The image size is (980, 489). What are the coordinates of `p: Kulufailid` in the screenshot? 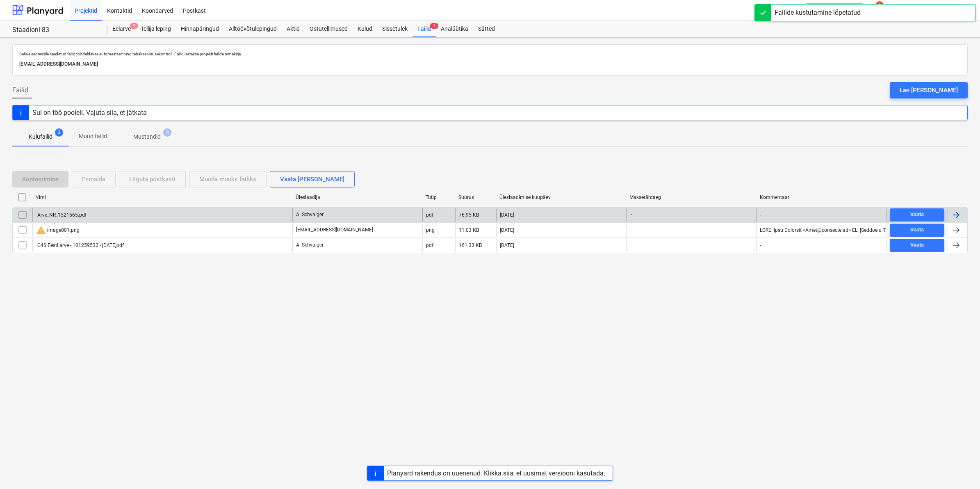 It's located at (41, 136).